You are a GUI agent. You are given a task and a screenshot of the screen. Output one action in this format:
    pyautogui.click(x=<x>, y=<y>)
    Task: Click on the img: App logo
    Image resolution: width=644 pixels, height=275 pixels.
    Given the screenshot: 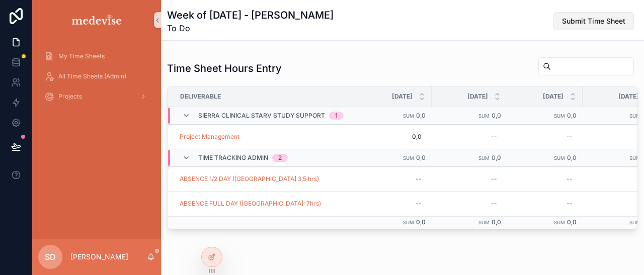 What is the action you would take?
    pyautogui.click(x=96, y=20)
    